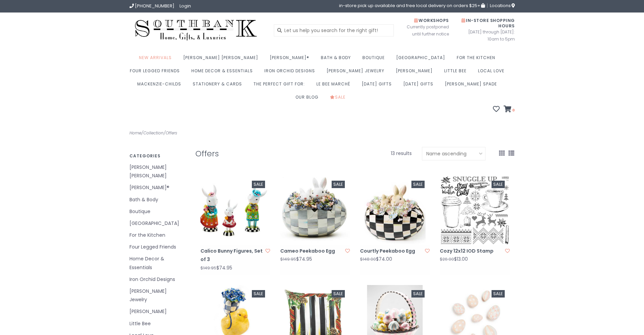 This screenshot has width=644, height=335. What do you see at coordinates (315, 210) in the screenshot?
I see `img: Cameo Peekaboo Egg` at bounding box center [315, 210].